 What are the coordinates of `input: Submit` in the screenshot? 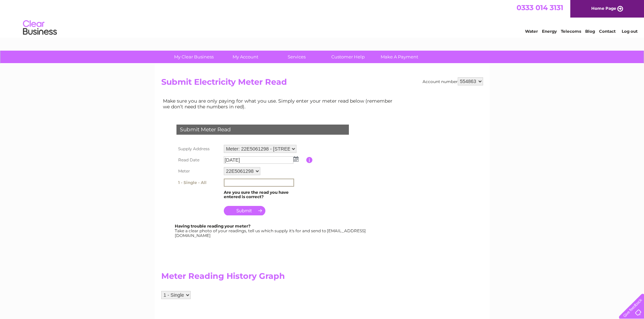 It's located at (245, 211).